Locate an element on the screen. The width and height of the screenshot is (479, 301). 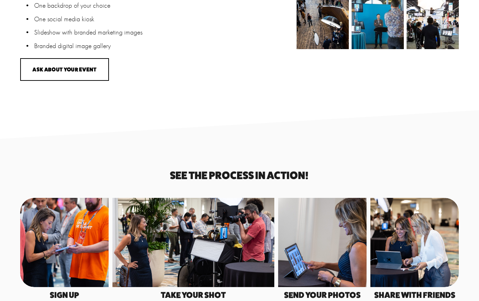
p: One social media kiosk is located at coordinates (164, 19).